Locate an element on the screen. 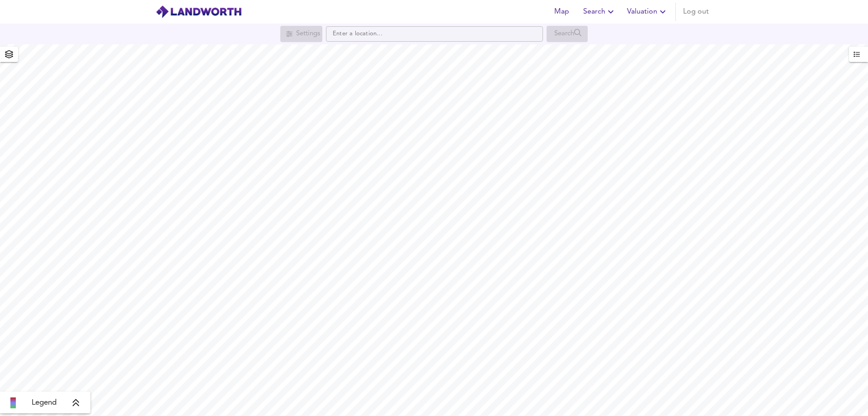 This screenshot has height=416, width=868. span: Log out is located at coordinates (696, 12).